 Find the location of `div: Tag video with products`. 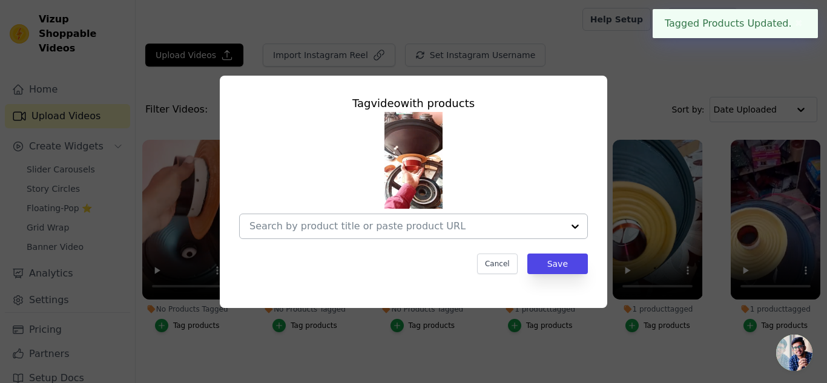

div: Tag video with products is located at coordinates (413, 103).